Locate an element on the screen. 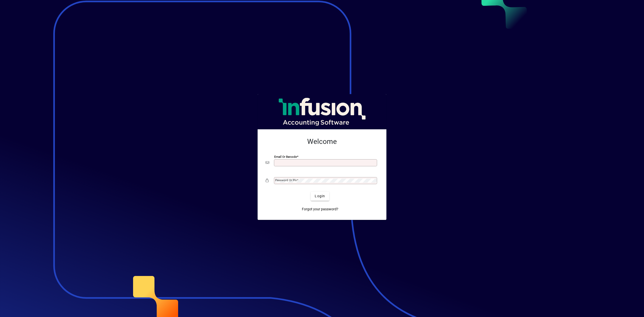  button: Login is located at coordinates (320, 196).